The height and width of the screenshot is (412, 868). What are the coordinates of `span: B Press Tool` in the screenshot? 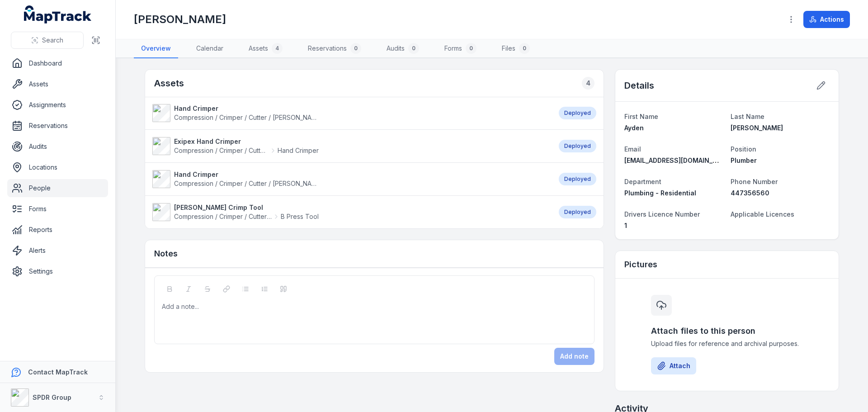 It's located at (300, 217).